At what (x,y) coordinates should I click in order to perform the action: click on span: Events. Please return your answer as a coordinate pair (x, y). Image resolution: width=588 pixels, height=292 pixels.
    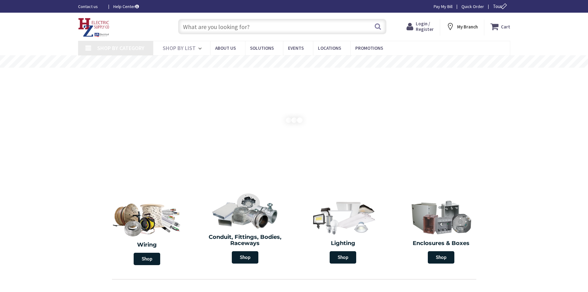
    Looking at the image, I should click on (296, 48).